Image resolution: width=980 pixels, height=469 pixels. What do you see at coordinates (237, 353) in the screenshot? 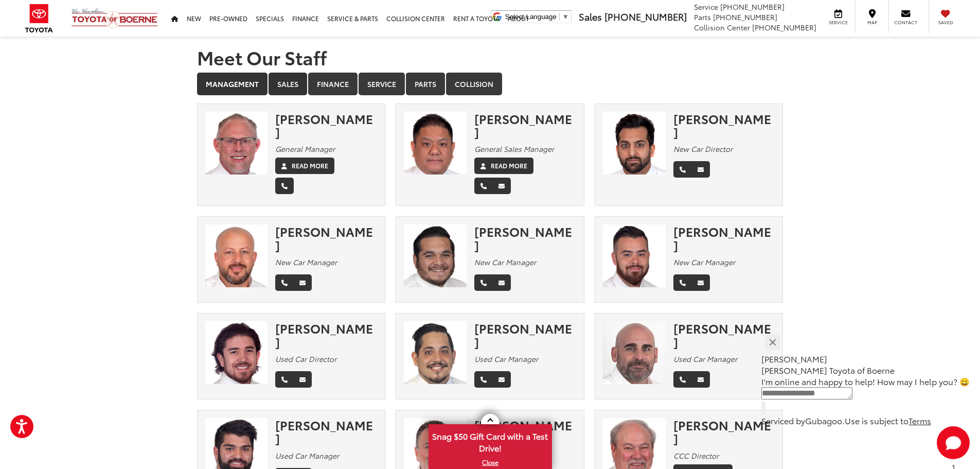
I see `img: David Padilla` at bounding box center [237, 353].